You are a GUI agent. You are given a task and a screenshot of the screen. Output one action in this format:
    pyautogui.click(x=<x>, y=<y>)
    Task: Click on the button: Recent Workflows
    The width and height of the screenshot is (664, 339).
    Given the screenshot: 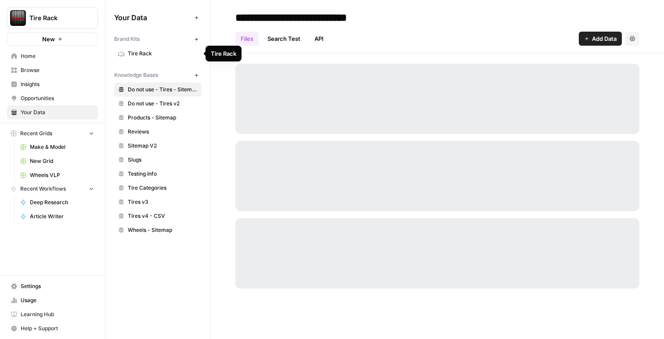 What is the action you would take?
    pyautogui.click(x=52, y=189)
    